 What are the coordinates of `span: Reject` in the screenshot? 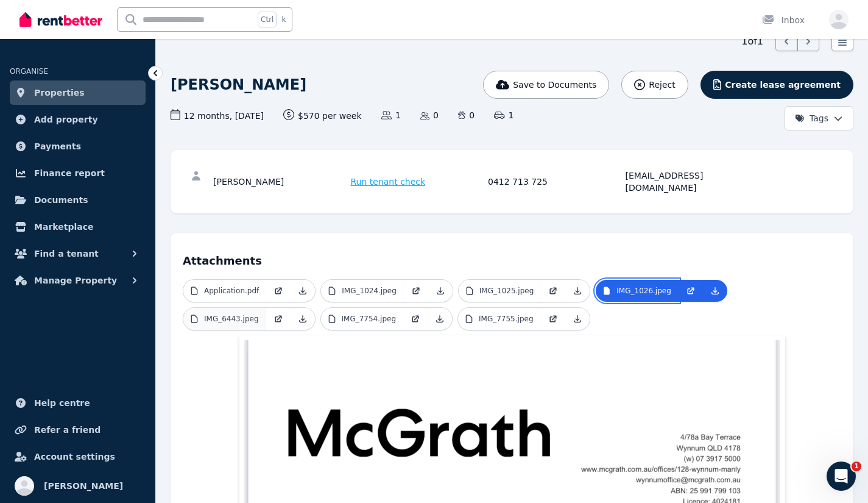 It's located at (661, 85).